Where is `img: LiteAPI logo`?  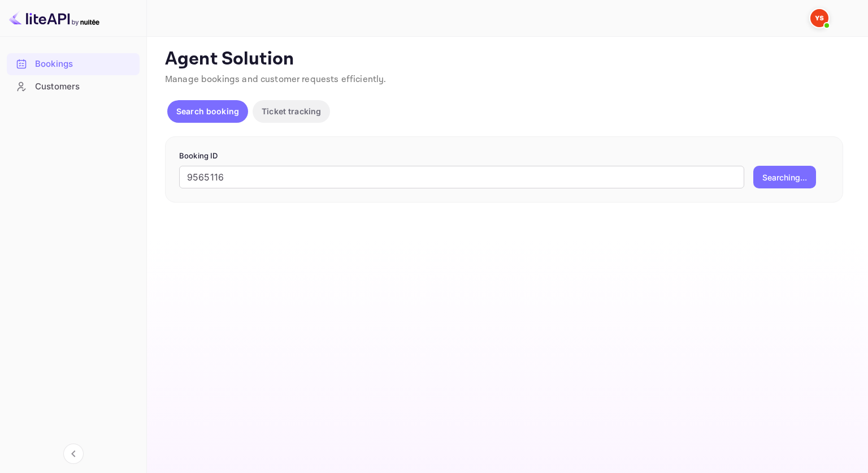 img: LiteAPI logo is located at coordinates (54, 18).